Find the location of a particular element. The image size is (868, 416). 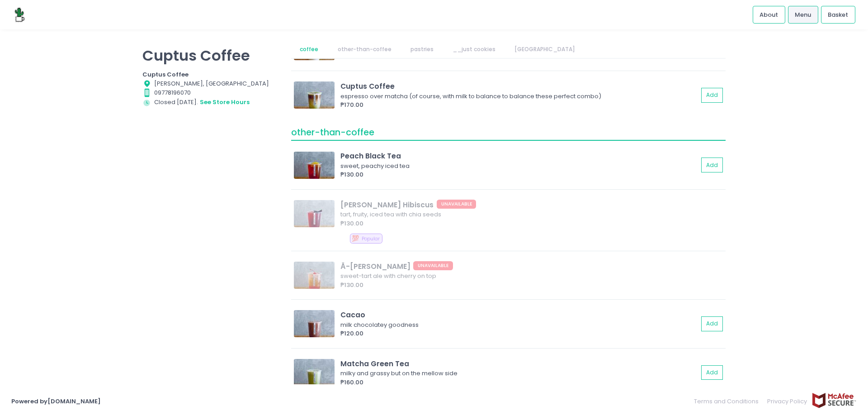

a: About is located at coordinates (769, 14).